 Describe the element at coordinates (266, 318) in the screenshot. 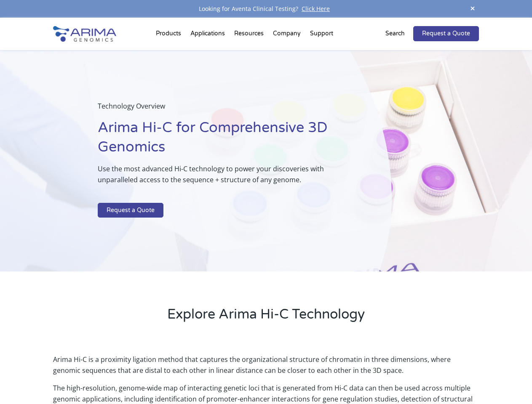

I see `h2: Explore Arima Hi-C Technology` at that location.